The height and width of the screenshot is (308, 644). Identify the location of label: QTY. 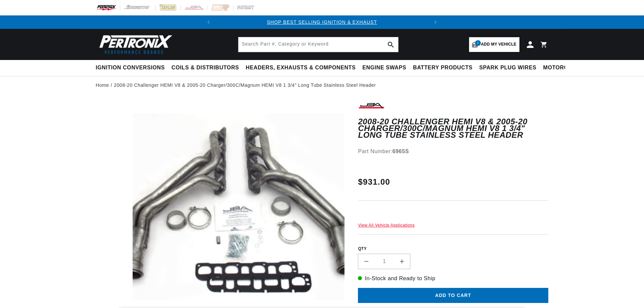
(453, 249).